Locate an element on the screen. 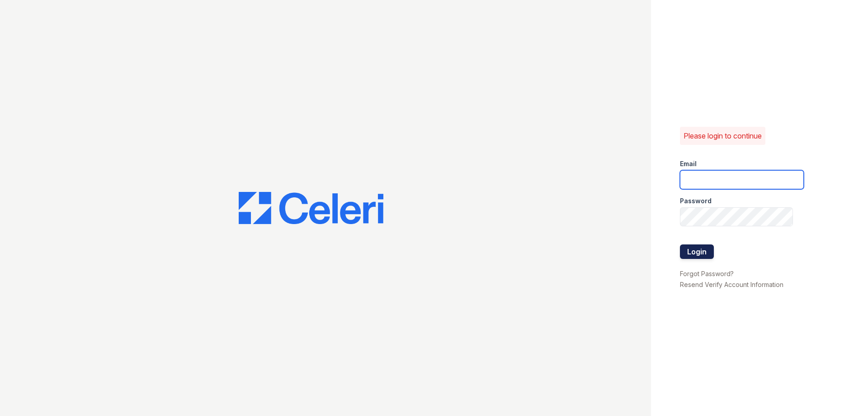  label: Email is located at coordinates (689, 163).